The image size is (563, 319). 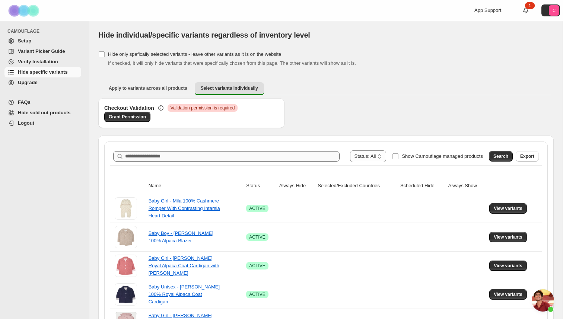 I want to click on span: Hide specific variants, so click(x=43, y=72).